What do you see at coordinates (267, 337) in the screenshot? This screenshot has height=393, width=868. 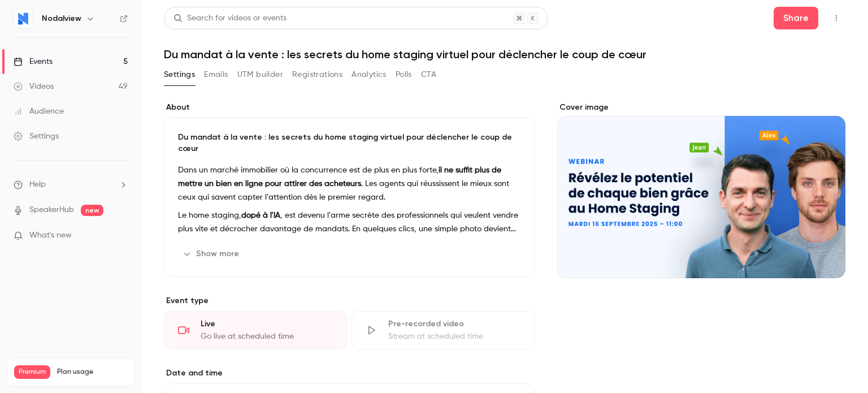 I see `div: Go live at scheduled time` at bounding box center [267, 337].